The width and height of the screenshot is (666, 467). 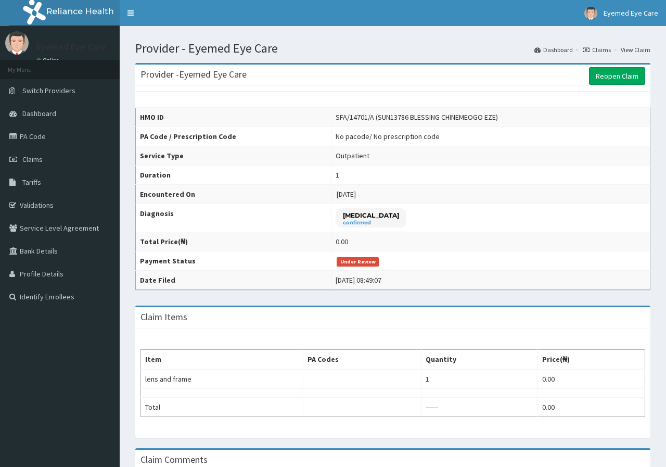 I want to click on a: Claims, so click(x=597, y=49).